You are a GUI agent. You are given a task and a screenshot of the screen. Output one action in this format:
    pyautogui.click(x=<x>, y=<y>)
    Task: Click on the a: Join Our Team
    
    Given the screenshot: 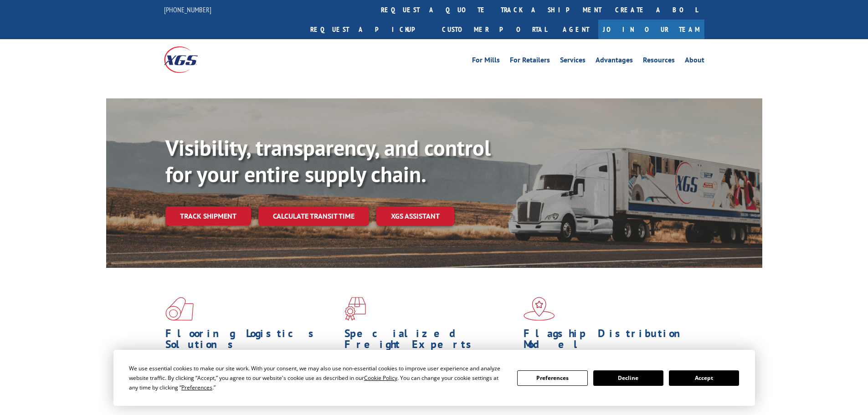 What is the action you would take?
    pyautogui.click(x=651, y=29)
    